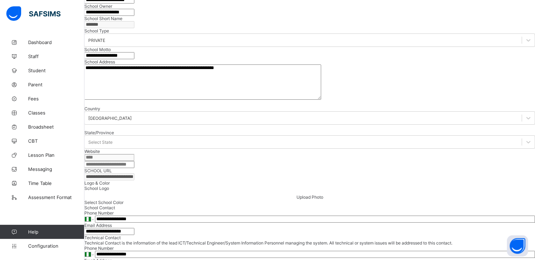 This screenshot has width=535, height=260. Describe the element at coordinates (518, 246) in the screenshot. I see `button: Open asap` at that location.